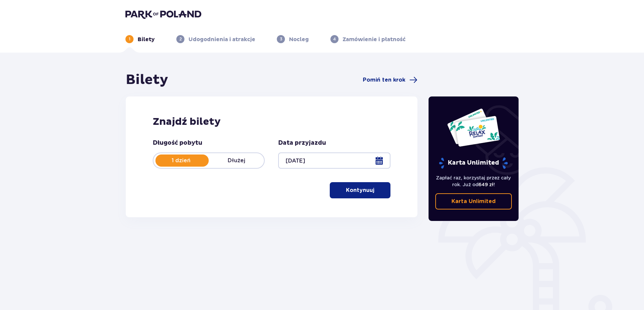  I want to click on span: 649 zł, so click(486, 184).